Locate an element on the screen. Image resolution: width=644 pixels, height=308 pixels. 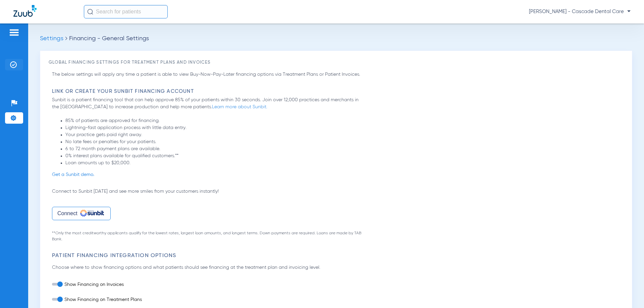
span: Financing - General Settings is located at coordinates (109, 38).